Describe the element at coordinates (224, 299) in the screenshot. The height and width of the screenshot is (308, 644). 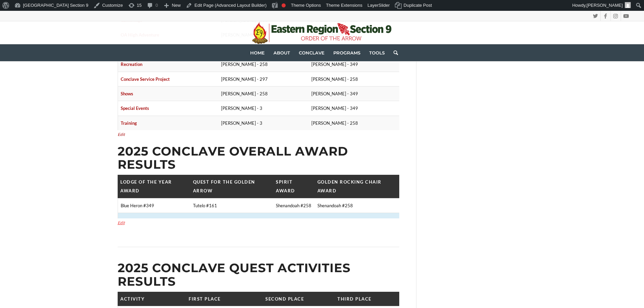
I see `th: First Place` at that location.